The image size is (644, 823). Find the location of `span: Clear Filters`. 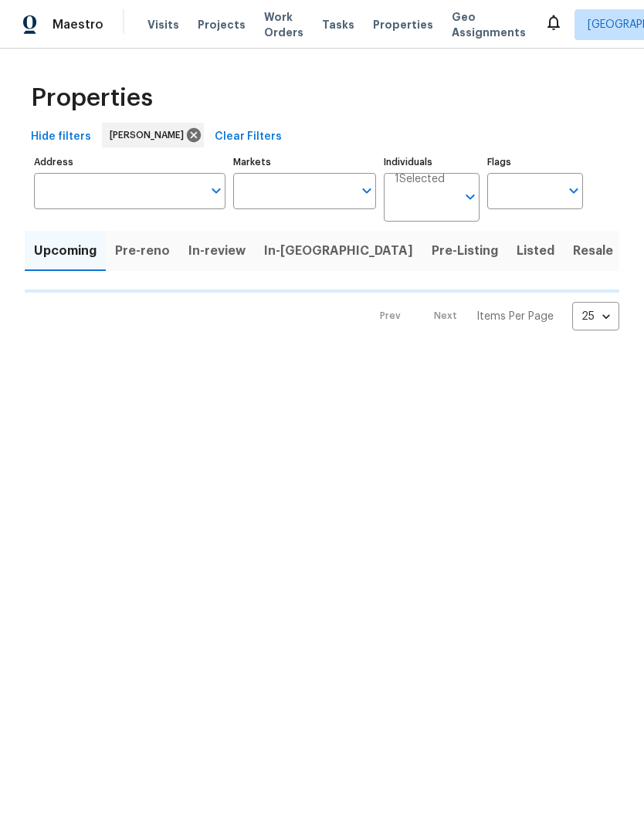

span: Clear Filters is located at coordinates (248, 136).